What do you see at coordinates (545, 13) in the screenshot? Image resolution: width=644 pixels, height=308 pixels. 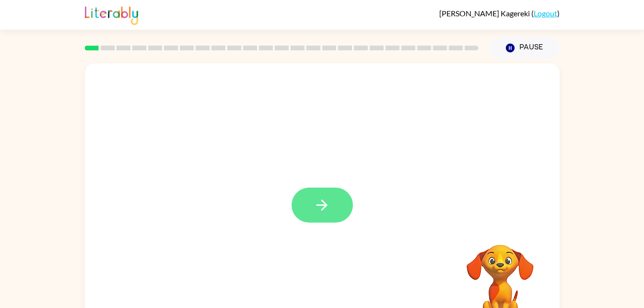 I see `a: Logout` at bounding box center [545, 13].